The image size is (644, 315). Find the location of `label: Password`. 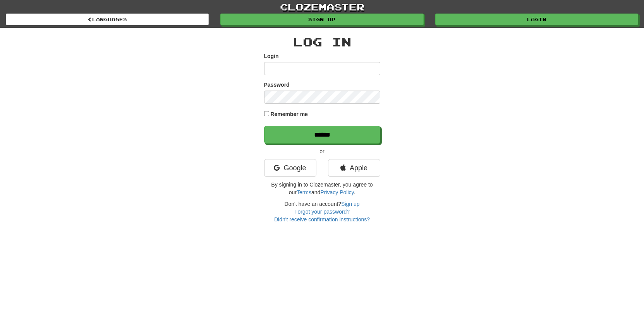

label: Password is located at coordinates (277, 85).